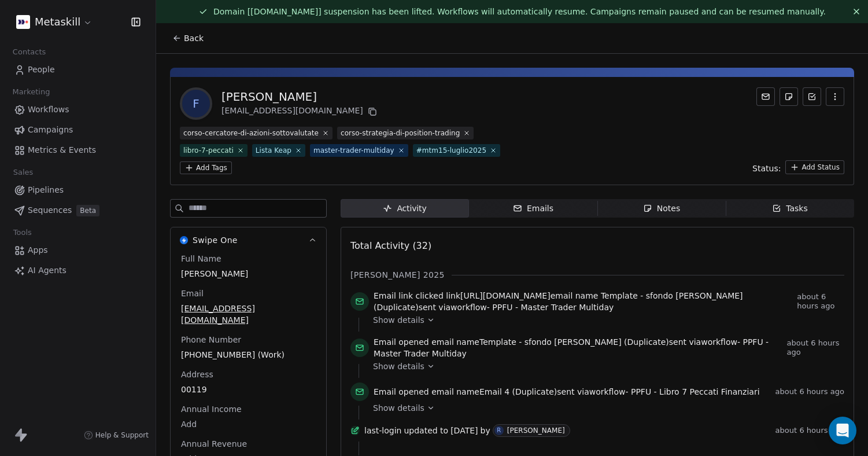  I want to click on div: Tasks, so click(790, 208).